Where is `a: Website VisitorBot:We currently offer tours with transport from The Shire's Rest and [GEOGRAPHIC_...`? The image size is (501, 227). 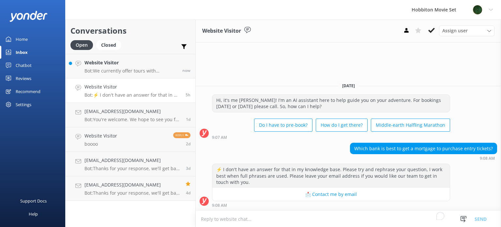 a: Website VisitorBot:We currently offer tours with transport from The Shire's Rest and [GEOGRAPHIC_... is located at coordinates (130, 66).